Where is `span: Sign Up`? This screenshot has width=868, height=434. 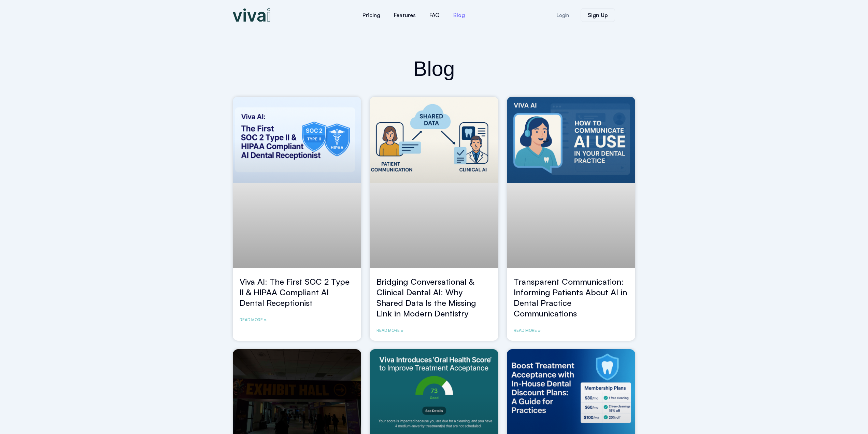 span: Sign Up is located at coordinates (597, 15).